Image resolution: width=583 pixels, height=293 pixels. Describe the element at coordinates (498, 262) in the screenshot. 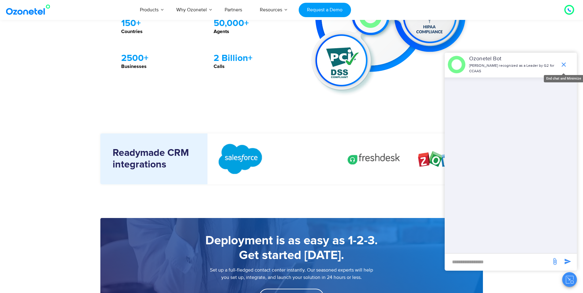

I see `div: new-msg-input` at that location.